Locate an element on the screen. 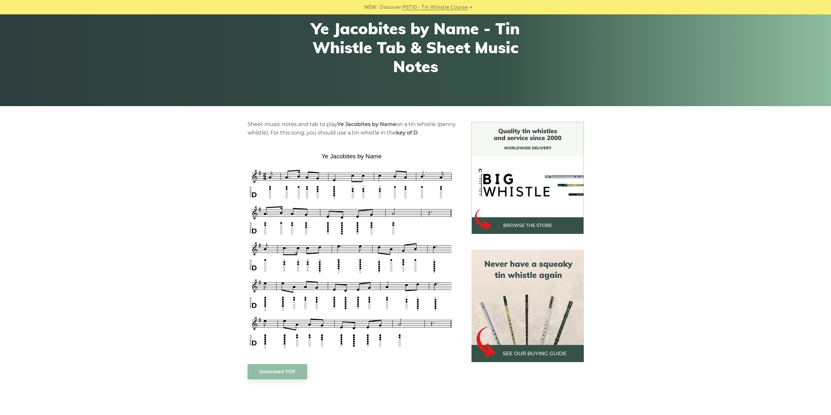 This screenshot has width=831, height=415. p: Sheet music notes and tab to play on a tin whistle (penny whistle). For this song, you should use... is located at coordinates (352, 129).